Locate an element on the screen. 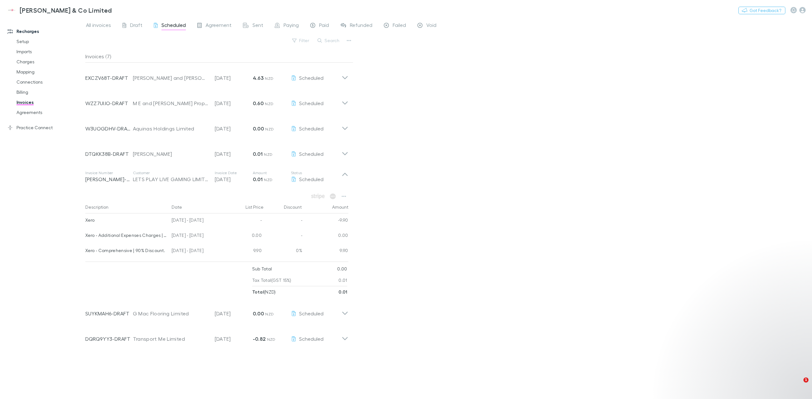 The height and width of the screenshot is (399, 812). p: WZZ7UIJO-DRAFT is located at coordinates (109, 103).